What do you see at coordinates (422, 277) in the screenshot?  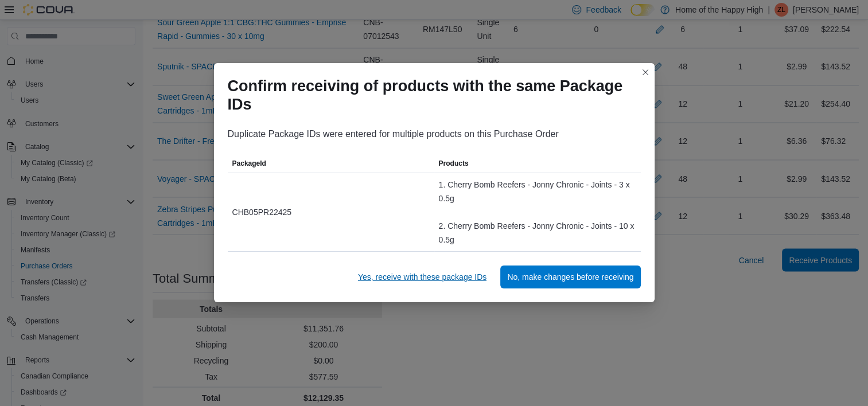 I see `button: Yes, receive with these package IDs` at bounding box center [422, 277].